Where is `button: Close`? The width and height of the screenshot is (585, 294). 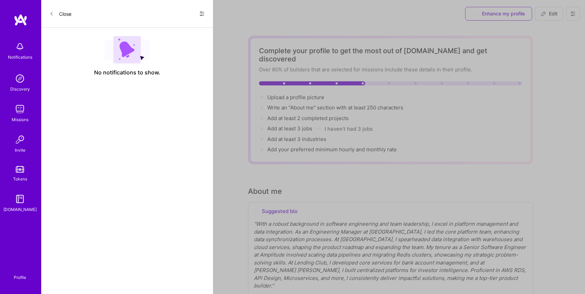 button: Close is located at coordinates (60, 14).